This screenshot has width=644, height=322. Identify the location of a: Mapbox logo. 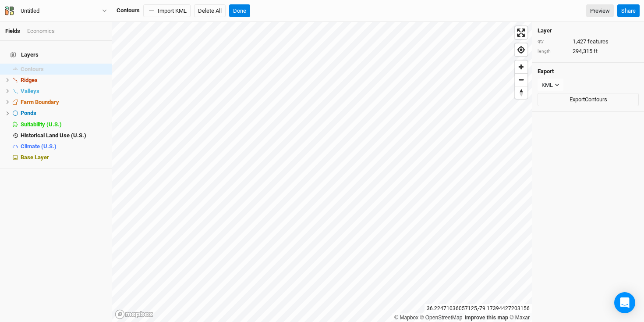
(134, 314).